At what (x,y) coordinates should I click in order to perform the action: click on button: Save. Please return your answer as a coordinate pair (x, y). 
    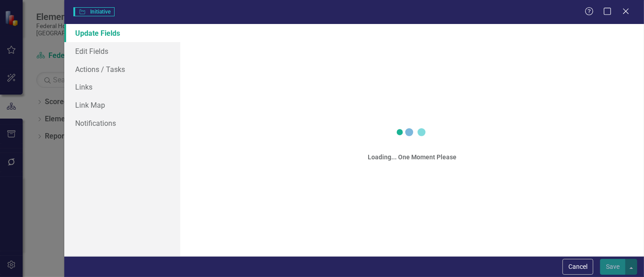
    Looking at the image, I should click on (613, 267).